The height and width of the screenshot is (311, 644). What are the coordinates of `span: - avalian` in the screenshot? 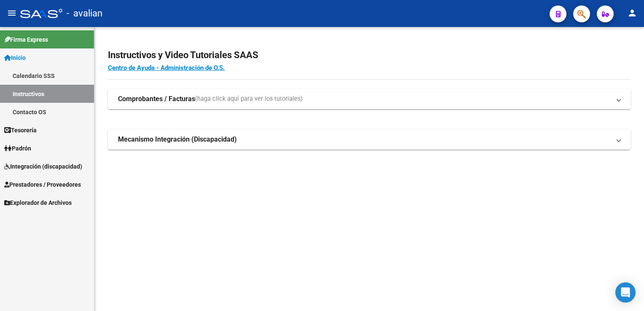 It's located at (84, 13).